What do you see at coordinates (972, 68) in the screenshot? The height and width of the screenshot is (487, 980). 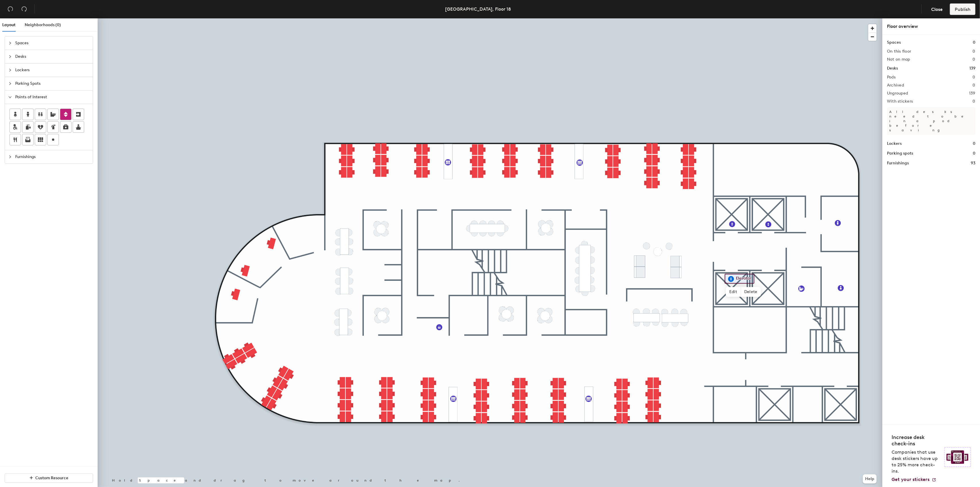 I see `h1: 139` at bounding box center [972, 68].